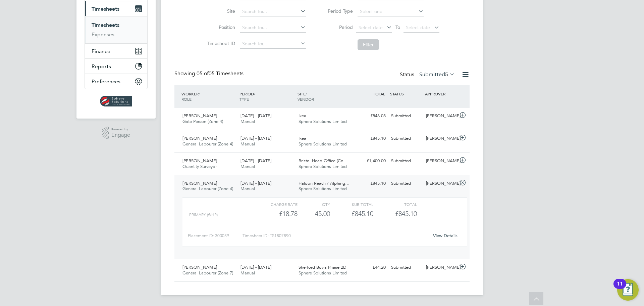  What do you see at coordinates (220, 27) in the screenshot?
I see `label: Position` at bounding box center [220, 27].